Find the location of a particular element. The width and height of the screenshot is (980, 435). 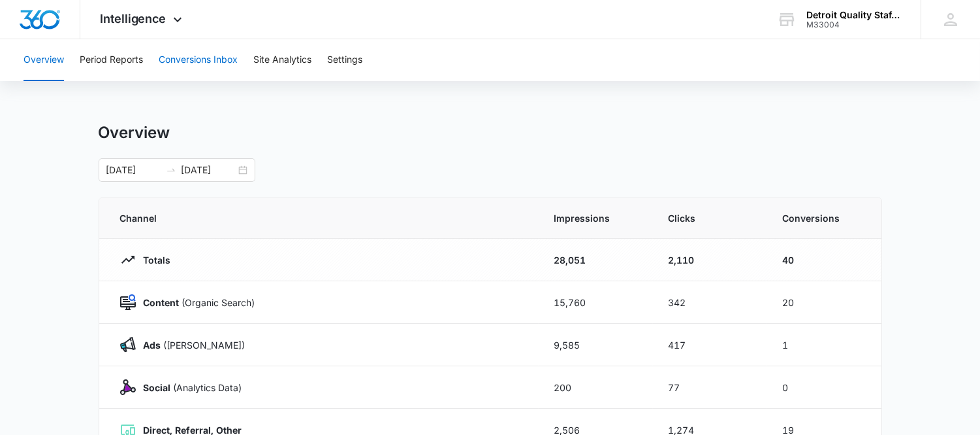

span: Channel is located at coordinates (322, 218).